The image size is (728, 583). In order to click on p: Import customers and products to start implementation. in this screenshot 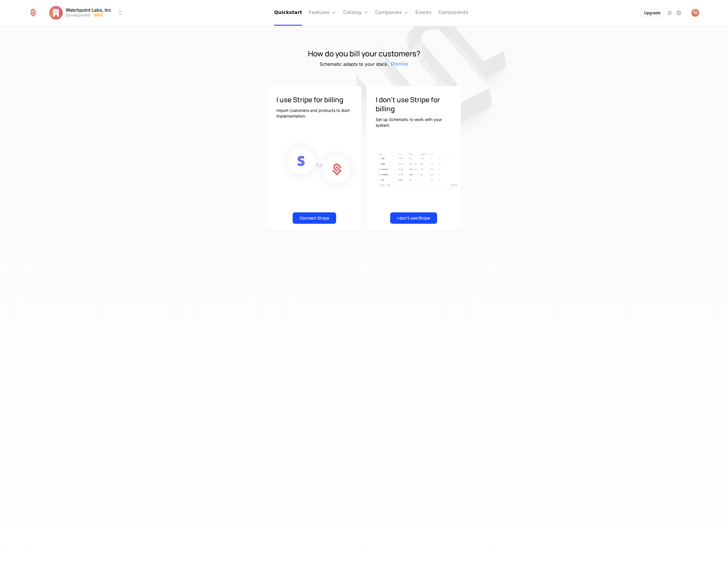, I will do `click(314, 114)`.